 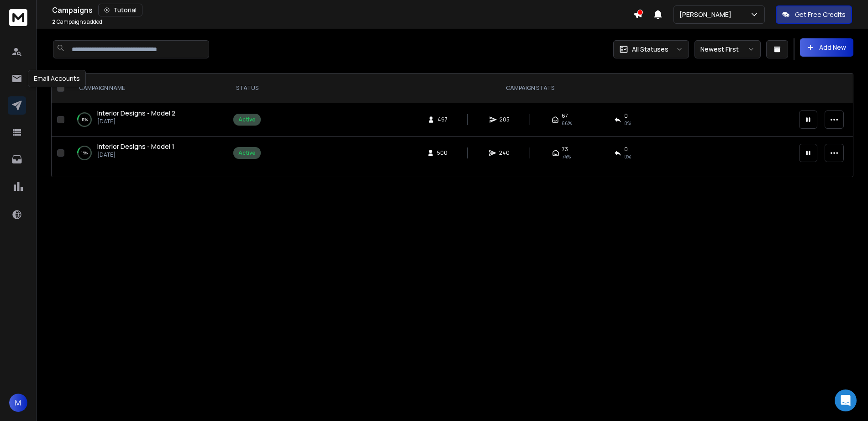 What do you see at coordinates (442, 153) in the screenshot?
I see `span: 500` at bounding box center [442, 153].